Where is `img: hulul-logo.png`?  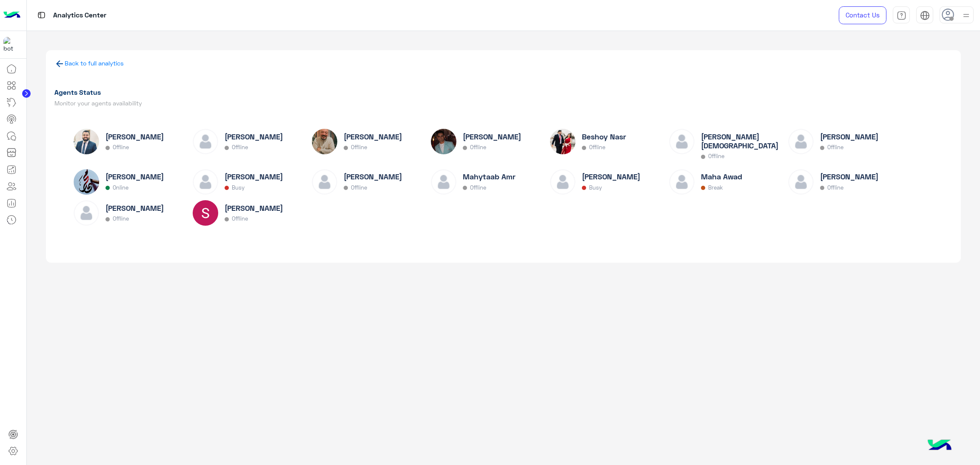
img: hulul-logo.png is located at coordinates (940, 446).